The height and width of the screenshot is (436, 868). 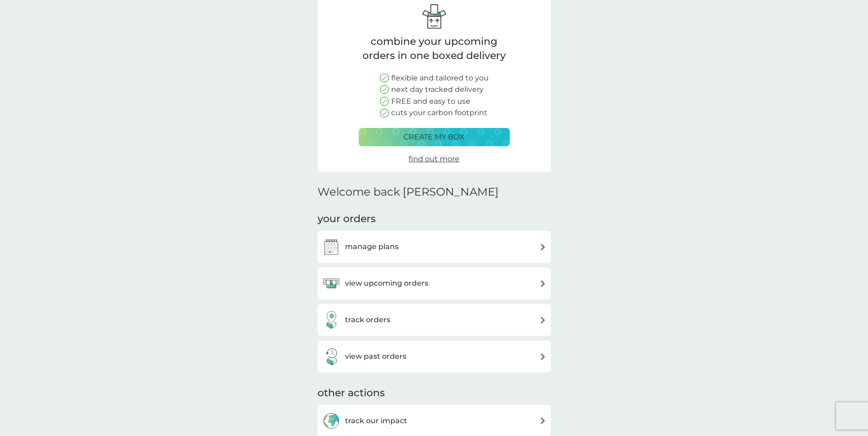 I want to click on p: next day tracked delivery, so click(x=437, y=90).